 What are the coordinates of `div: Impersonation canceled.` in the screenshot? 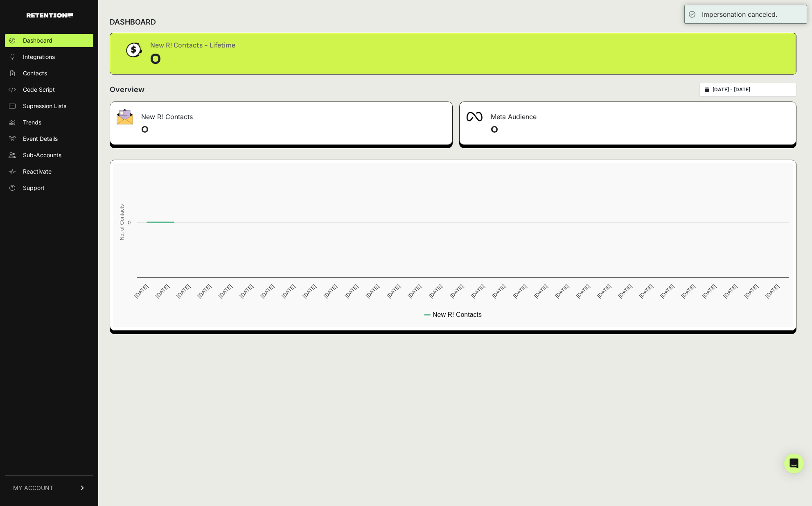 It's located at (739, 15).